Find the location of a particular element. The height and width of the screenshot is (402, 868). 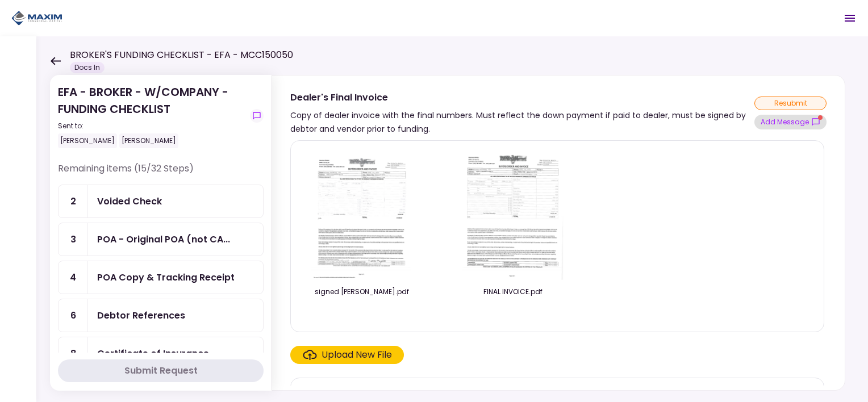

div: 3 is located at coordinates (74, 239).